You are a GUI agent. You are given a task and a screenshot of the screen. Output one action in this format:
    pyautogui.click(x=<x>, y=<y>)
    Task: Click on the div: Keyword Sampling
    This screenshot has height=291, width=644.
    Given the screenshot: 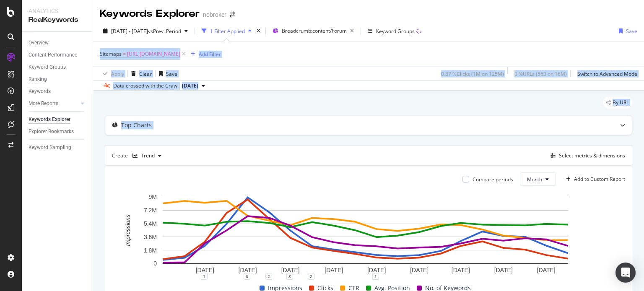 What is the action you would take?
    pyautogui.click(x=50, y=148)
    